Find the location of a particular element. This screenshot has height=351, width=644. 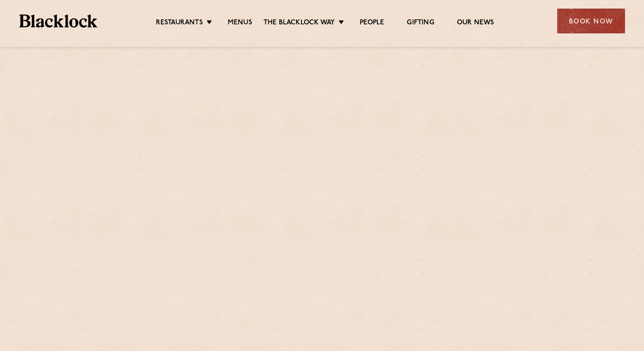

a: Menus is located at coordinates (240, 23).